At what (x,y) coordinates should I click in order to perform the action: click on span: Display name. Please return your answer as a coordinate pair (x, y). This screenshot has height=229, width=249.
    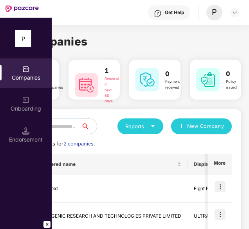
    Looking at the image, I should click on (209, 164).